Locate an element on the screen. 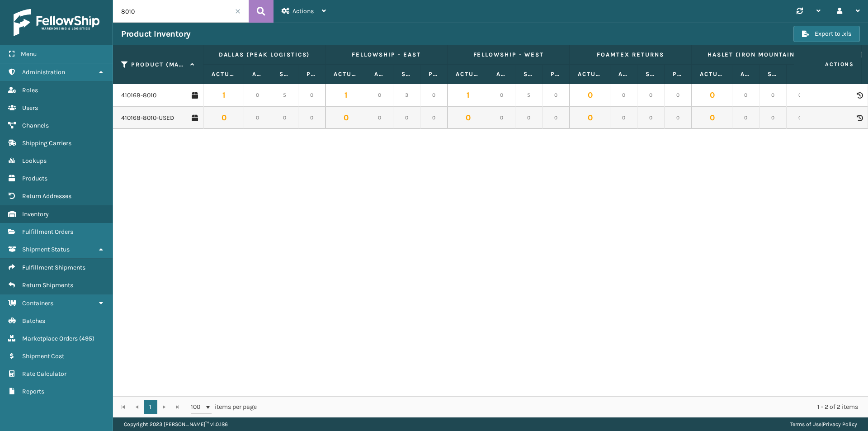  span: ( 495 ) is located at coordinates (87, 338).